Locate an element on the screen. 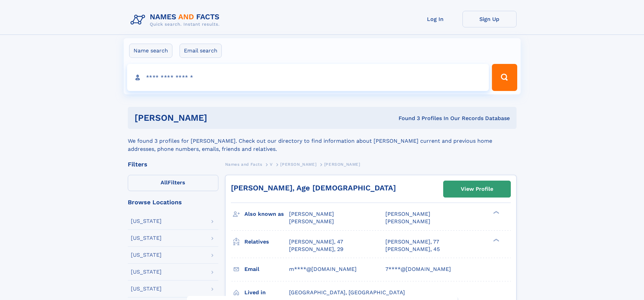  h3: Lived in is located at coordinates (267, 293).